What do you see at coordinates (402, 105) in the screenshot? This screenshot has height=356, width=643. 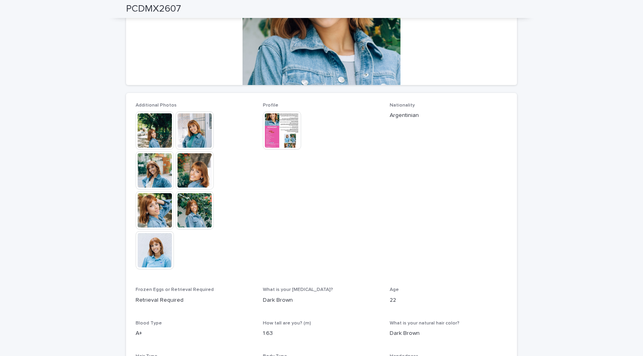 I see `span: Nationality` at bounding box center [402, 105].